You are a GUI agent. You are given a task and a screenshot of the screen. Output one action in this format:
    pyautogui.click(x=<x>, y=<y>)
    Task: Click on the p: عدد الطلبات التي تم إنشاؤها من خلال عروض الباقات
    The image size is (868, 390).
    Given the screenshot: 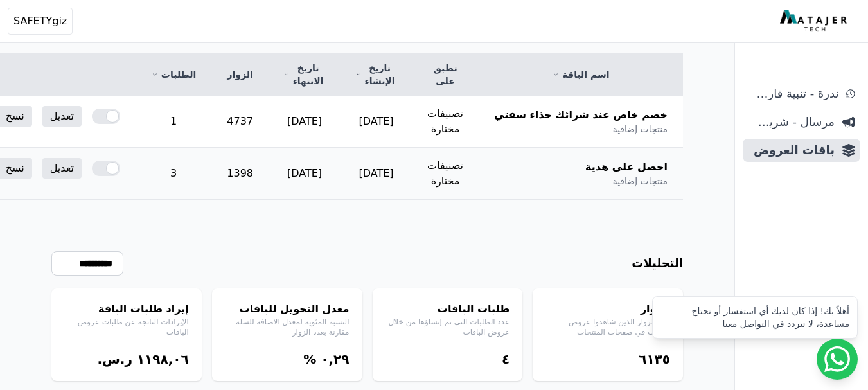 What is the action you would take?
    pyautogui.click(x=448, y=327)
    